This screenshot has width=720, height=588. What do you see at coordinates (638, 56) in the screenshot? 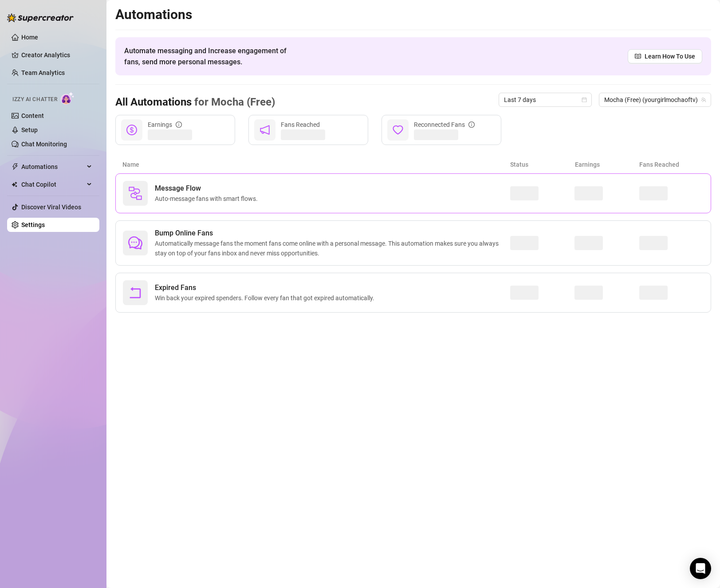
I see `span: read` at bounding box center [638, 56].